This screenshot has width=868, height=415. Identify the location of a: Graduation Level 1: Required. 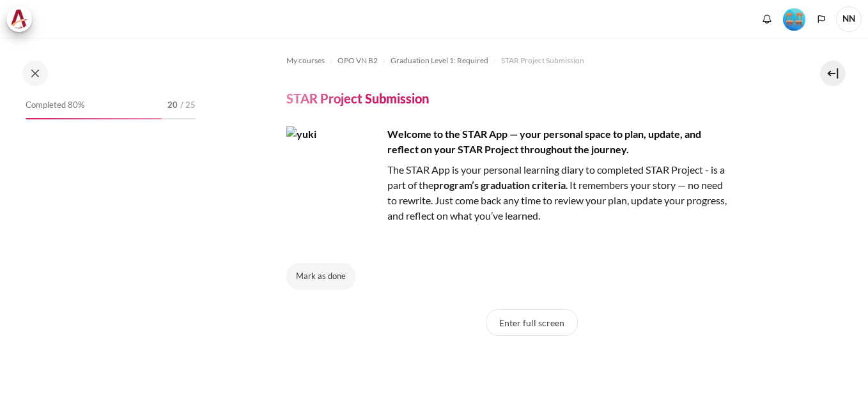
(439, 61).